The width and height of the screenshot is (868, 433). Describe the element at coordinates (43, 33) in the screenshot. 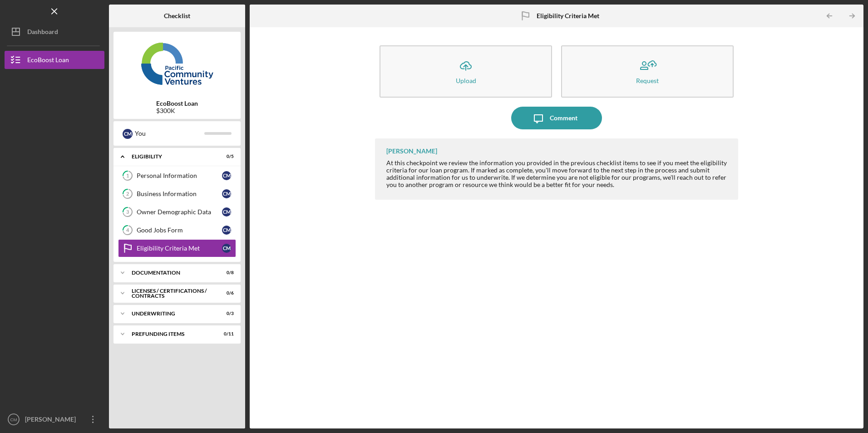

I see `div: Dashboard` at that location.